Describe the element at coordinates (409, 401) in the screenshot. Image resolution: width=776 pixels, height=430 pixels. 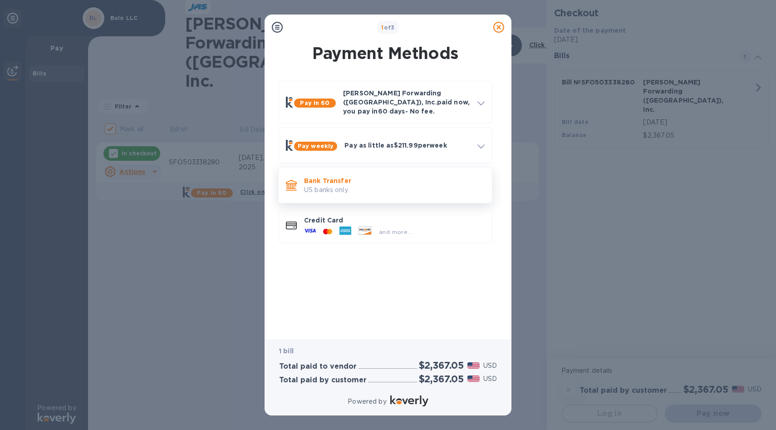
I see `img: Logo` at that location.